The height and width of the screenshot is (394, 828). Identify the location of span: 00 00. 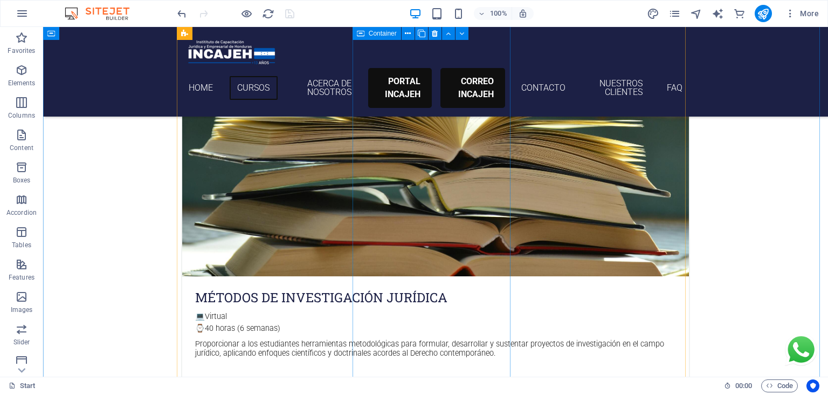
(744, 386).